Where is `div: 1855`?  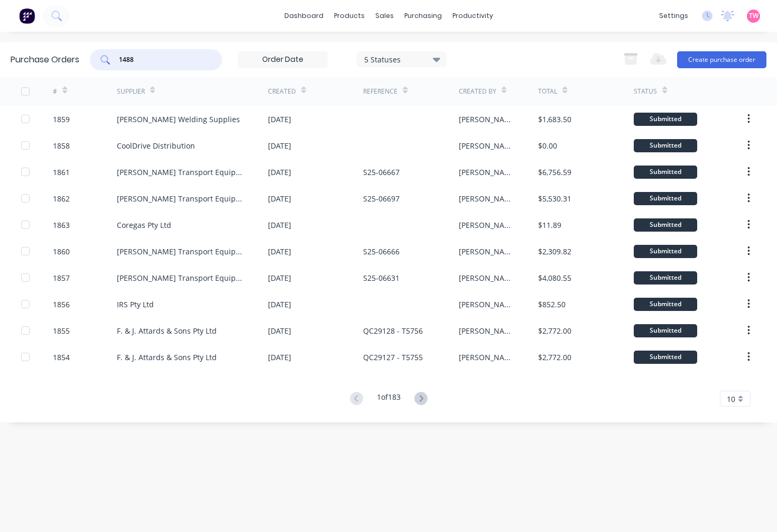
div: 1855 is located at coordinates (61, 331).